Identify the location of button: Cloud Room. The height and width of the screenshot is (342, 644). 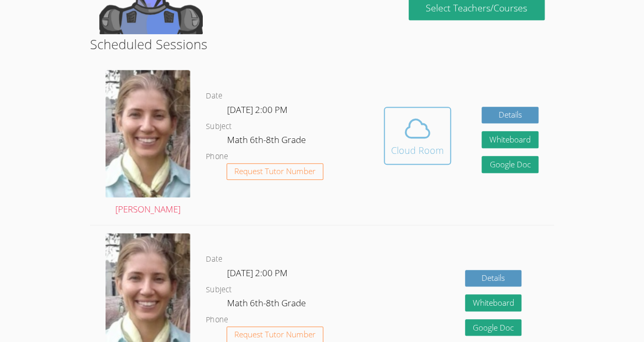
(418, 135).